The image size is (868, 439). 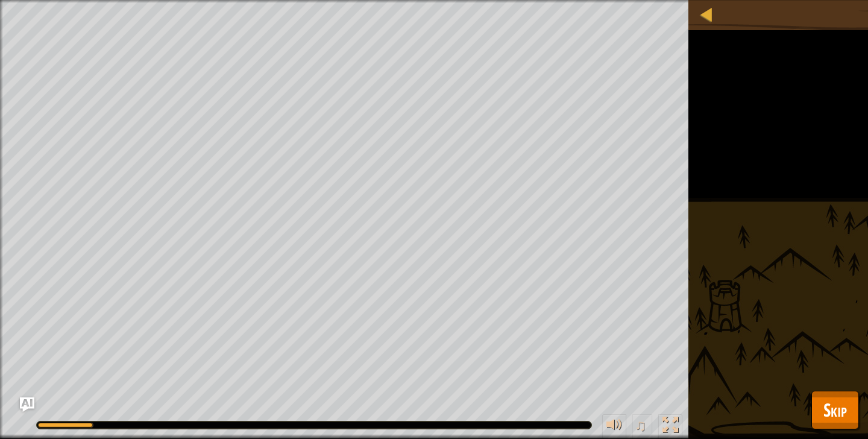 I want to click on span: Skip, so click(x=835, y=409).